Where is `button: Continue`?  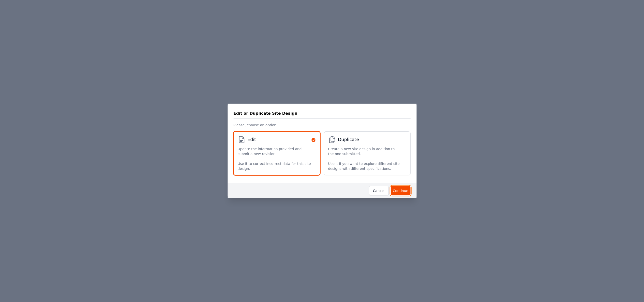
button: Continue is located at coordinates (401, 191).